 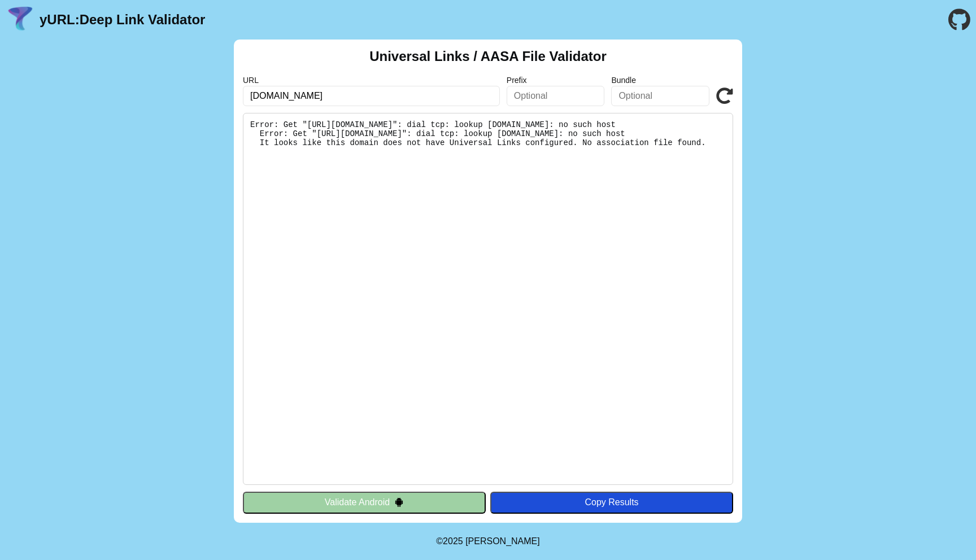 I want to click on label: Prefix, so click(x=555, y=80).